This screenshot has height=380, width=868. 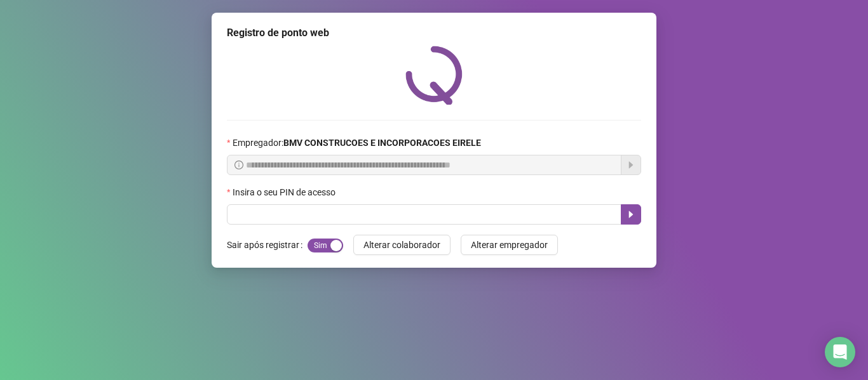 I want to click on div: Registro de ponto web, so click(x=434, y=33).